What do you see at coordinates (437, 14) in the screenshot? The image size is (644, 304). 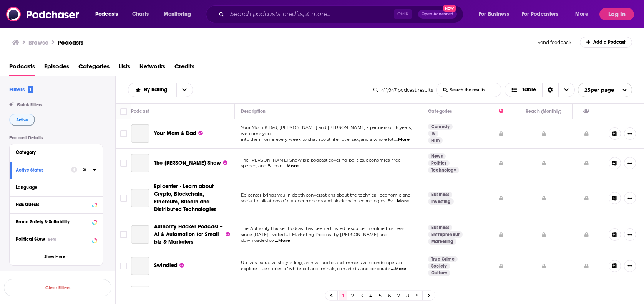 I see `span: Open Advanced` at bounding box center [437, 14].